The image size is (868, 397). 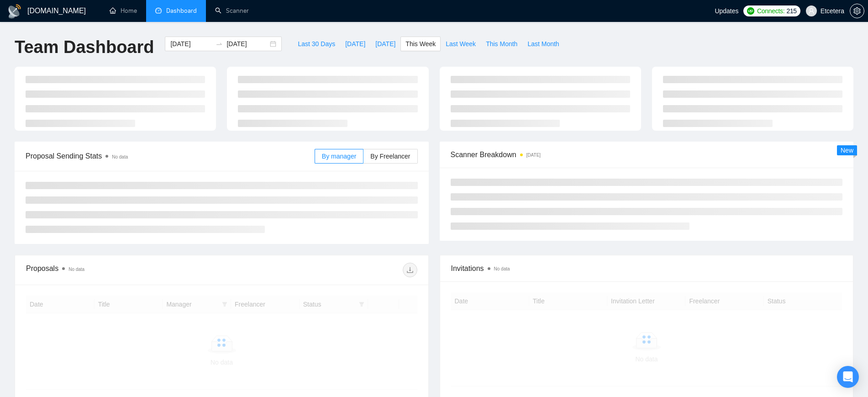 What do you see at coordinates (232, 11) in the screenshot?
I see `a: searchScanner` at bounding box center [232, 11].